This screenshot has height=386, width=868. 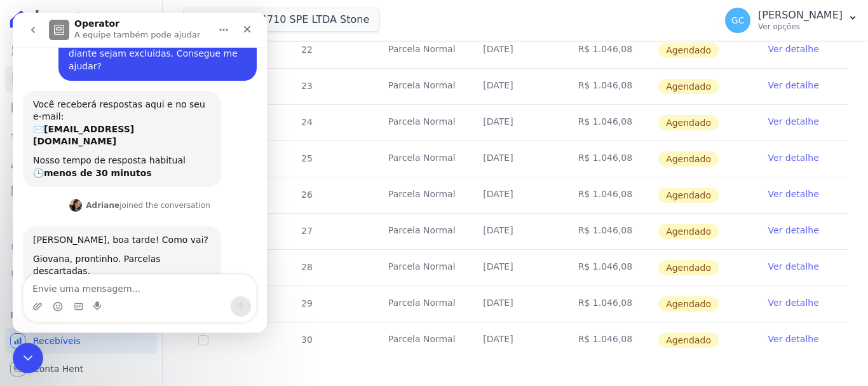 I want to click on a: Contratos, so click(x=81, y=79).